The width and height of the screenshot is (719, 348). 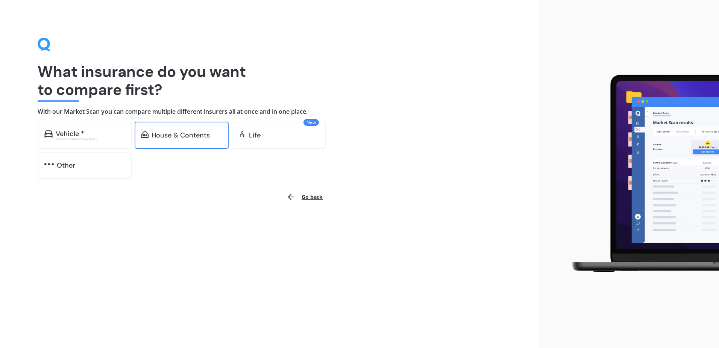 What do you see at coordinates (66, 165) in the screenshot?
I see `div: Other` at bounding box center [66, 165].